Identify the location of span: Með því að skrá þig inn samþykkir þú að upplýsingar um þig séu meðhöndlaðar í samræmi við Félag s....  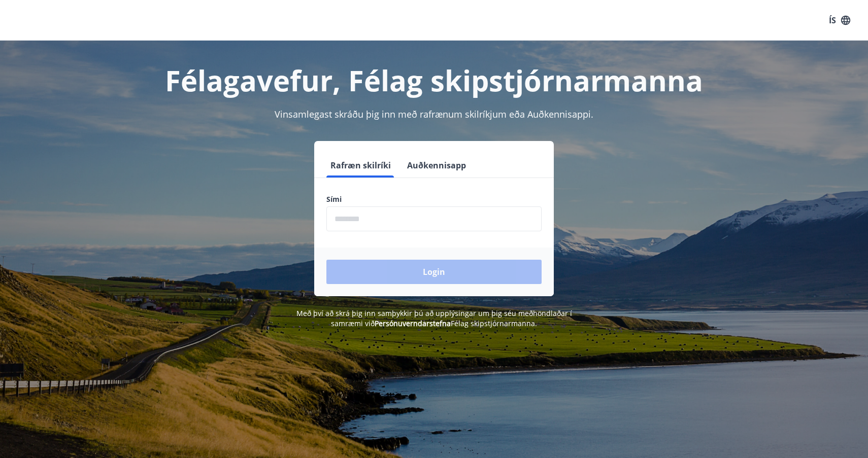
(434, 318).